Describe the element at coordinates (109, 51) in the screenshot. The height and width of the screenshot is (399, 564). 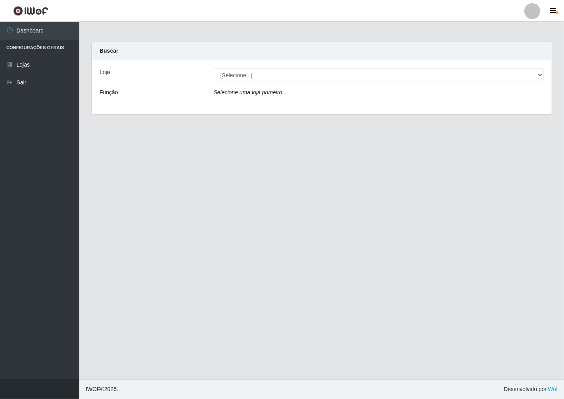
I see `strong: Buscar` at that location.